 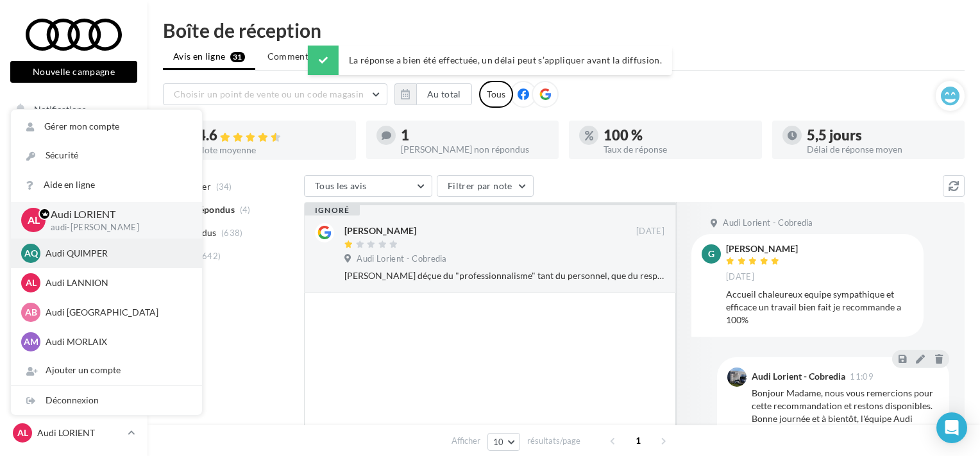 What do you see at coordinates (490, 60) in the screenshot?
I see `div: La réponse a bien été effectuée, un délai peut s’appliquer avant la diffusion.` at bounding box center [490, 60].